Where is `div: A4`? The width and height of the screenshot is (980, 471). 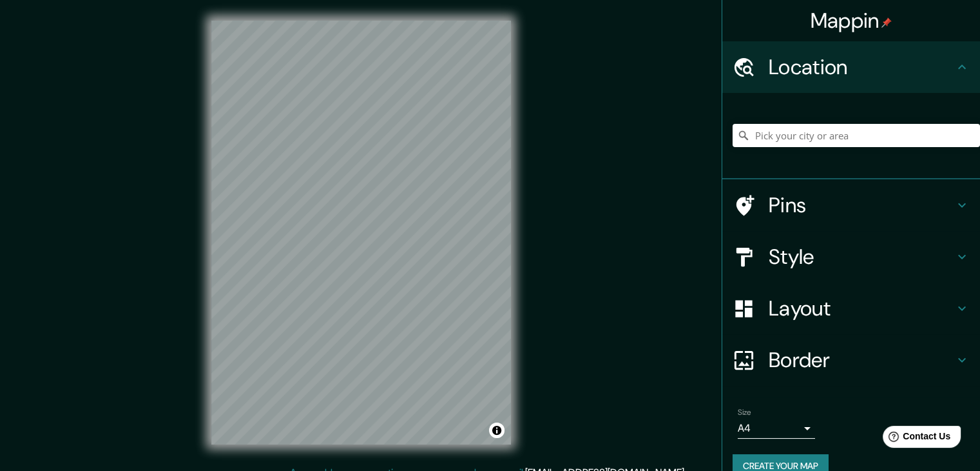
div: A4 is located at coordinates (776, 428).